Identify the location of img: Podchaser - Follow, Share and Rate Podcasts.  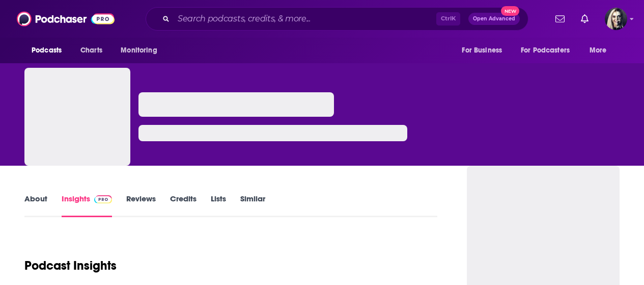
(66, 19).